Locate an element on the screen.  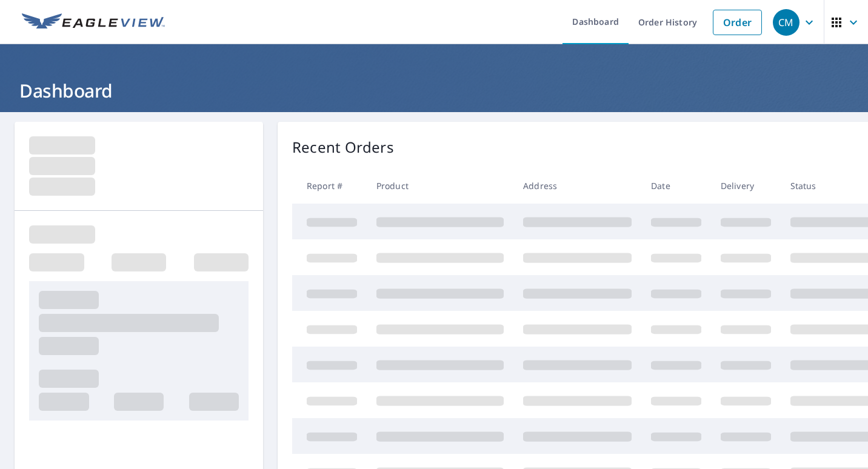
th: Product is located at coordinates (440, 185).